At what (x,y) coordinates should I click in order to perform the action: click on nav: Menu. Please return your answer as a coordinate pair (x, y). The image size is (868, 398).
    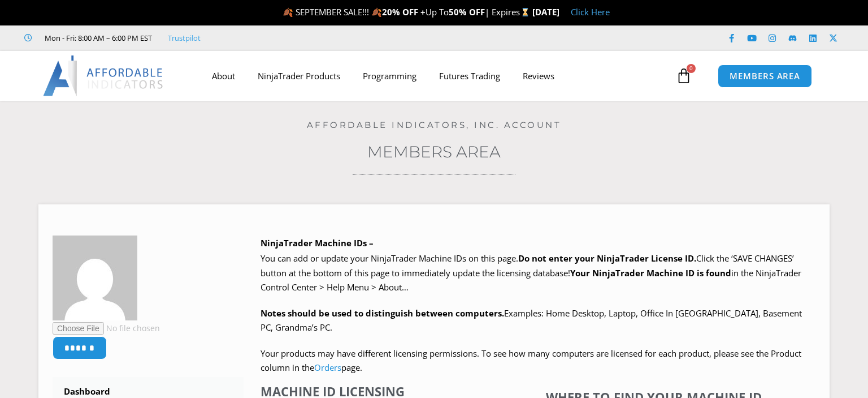
    Looking at the image, I should click on (437, 76).